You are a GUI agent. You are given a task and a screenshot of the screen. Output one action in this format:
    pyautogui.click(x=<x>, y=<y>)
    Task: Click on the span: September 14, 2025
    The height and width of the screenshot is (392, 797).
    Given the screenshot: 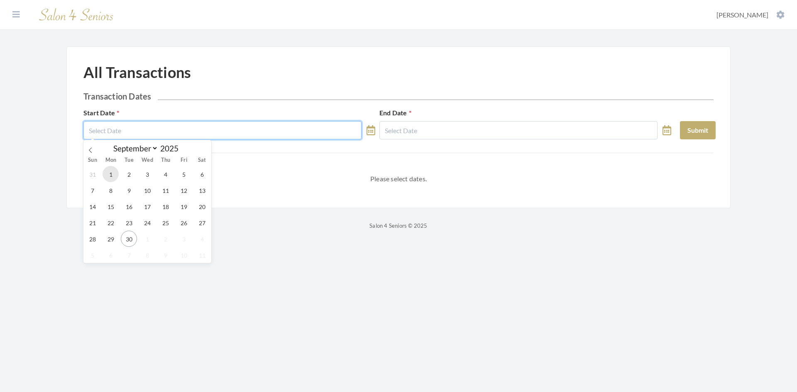 What is the action you would take?
    pyautogui.click(x=92, y=206)
    